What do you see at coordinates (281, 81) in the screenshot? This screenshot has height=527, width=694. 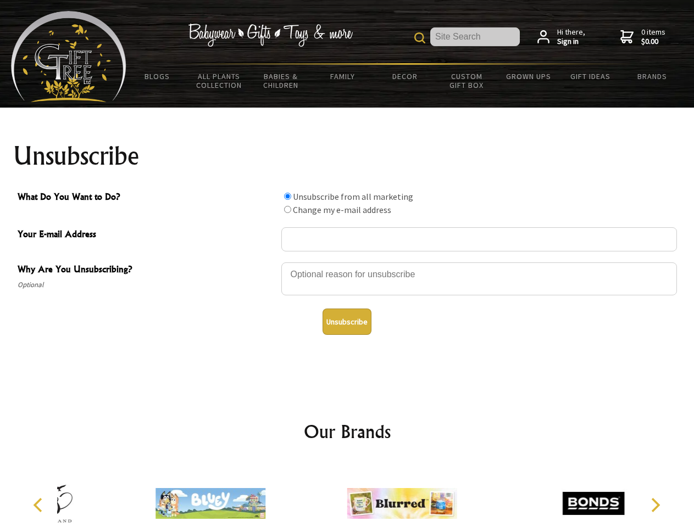 I see `a: Babies & Children` at bounding box center [281, 81].